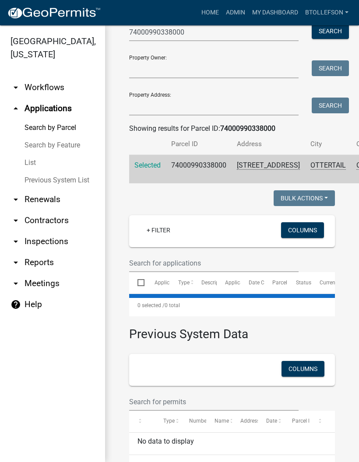  Describe the element at coordinates (264, 283) in the screenshot. I see `span: Date Created` at that location.